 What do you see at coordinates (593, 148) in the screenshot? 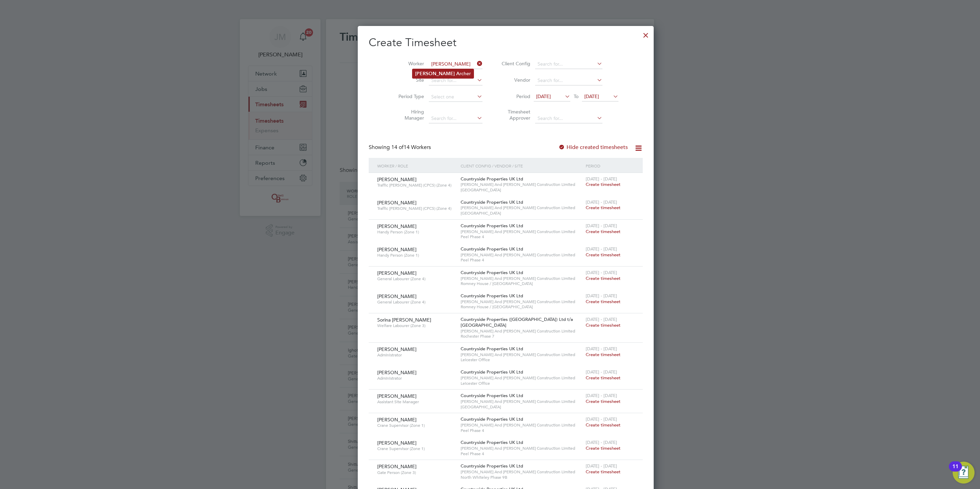
I see `label: Hide created timesheets` at bounding box center [593, 148].